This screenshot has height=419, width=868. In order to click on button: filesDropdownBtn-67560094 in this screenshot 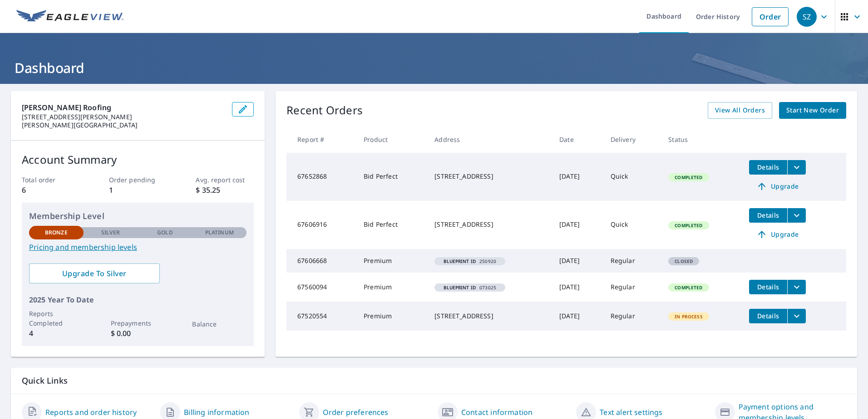, I will do `click(797, 287)`.